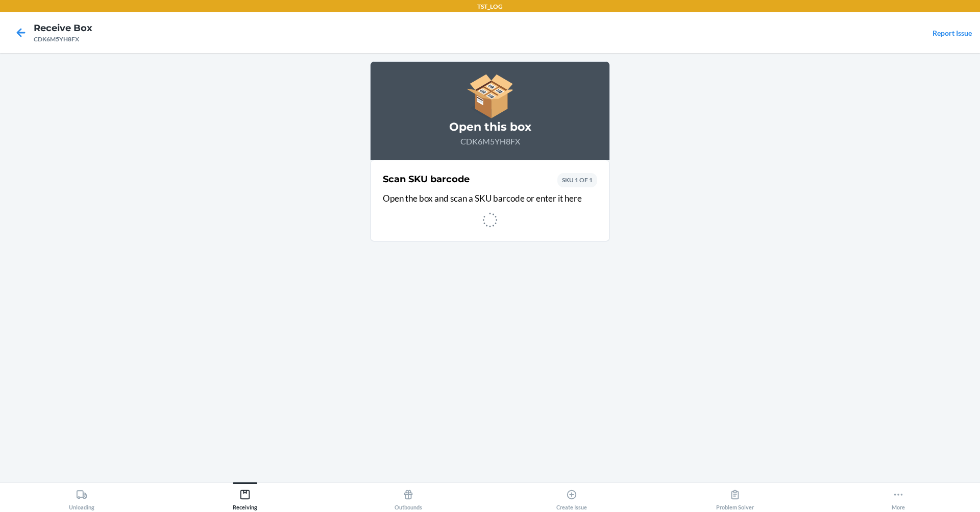 This screenshot has height=512, width=980. I want to click on div: Problem Solver, so click(735, 497).